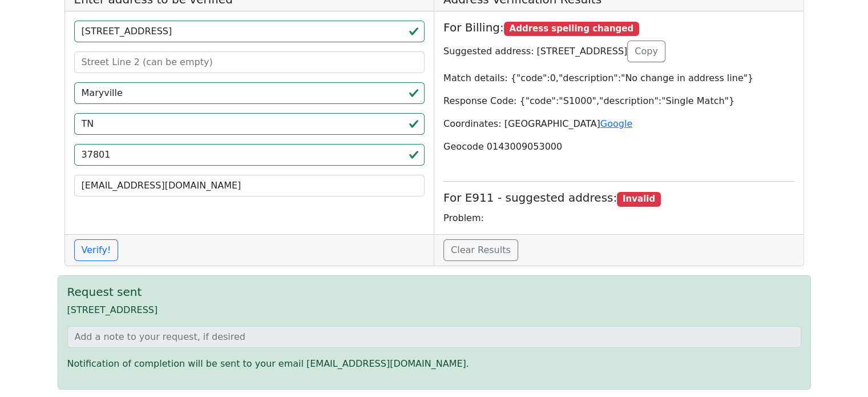  Describe the element at coordinates (619, 218) in the screenshot. I see `p: Problem:` at that location.